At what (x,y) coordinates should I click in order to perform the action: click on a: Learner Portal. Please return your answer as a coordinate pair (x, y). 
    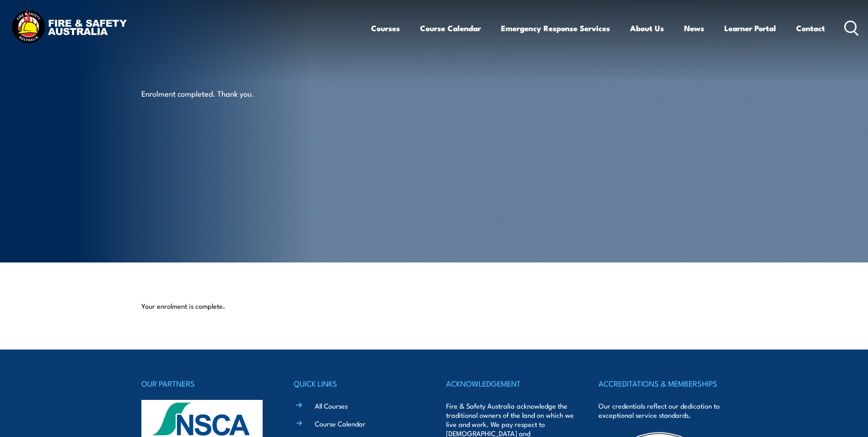
    Looking at the image, I should click on (750, 28).